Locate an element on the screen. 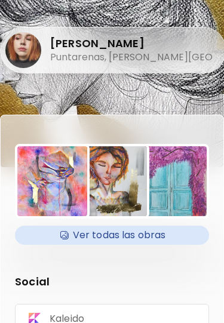 The image size is (224, 323). h4: Ver todas las obras is located at coordinates (112, 236).